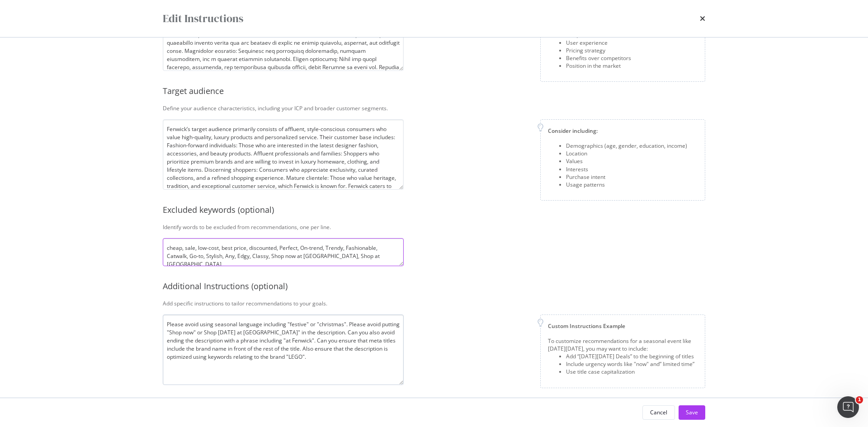 Image resolution: width=868 pixels, height=427 pixels. Describe the element at coordinates (632, 371) in the screenshot. I see `div: Use title case capitalization` at that location.